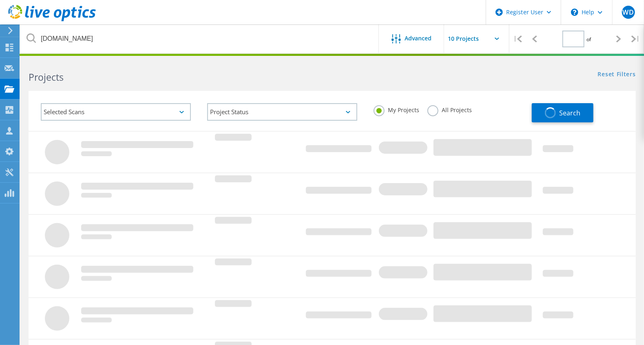 The height and width of the screenshot is (345, 644). What do you see at coordinates (628, 13) in the screenshot?
I see `span: WD` at bounding box center [628, 13].